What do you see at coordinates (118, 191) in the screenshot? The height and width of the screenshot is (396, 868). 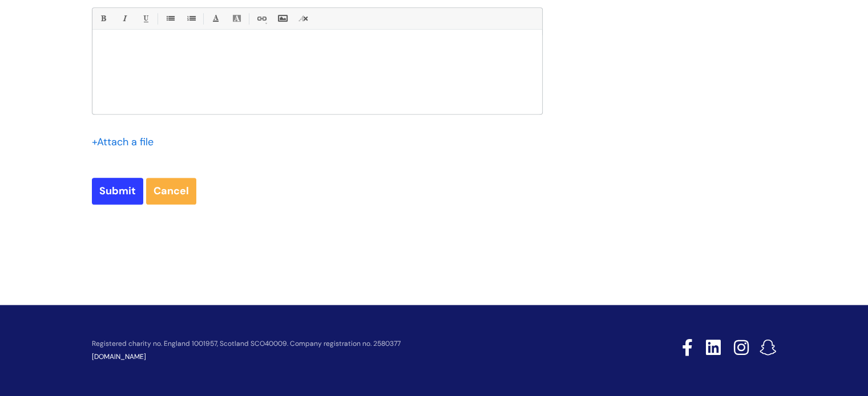 I see `input: Submit` at bounding box center [118, 191].